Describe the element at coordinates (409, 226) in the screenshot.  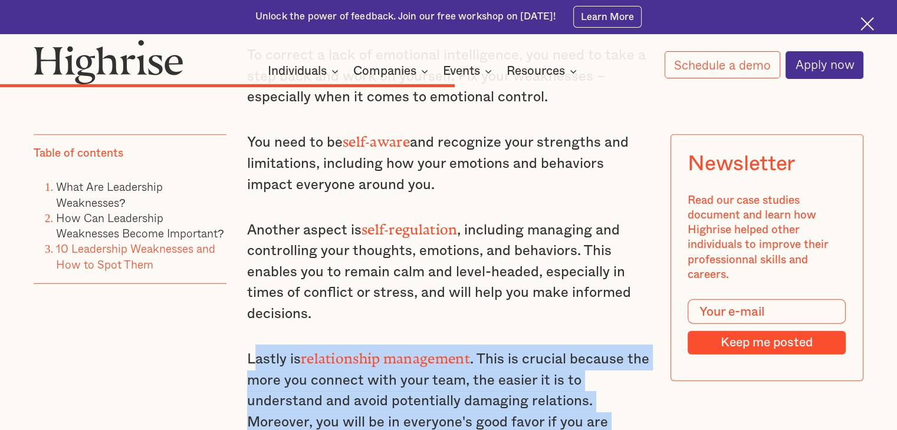
I see `strong: self-regulation` at that location.